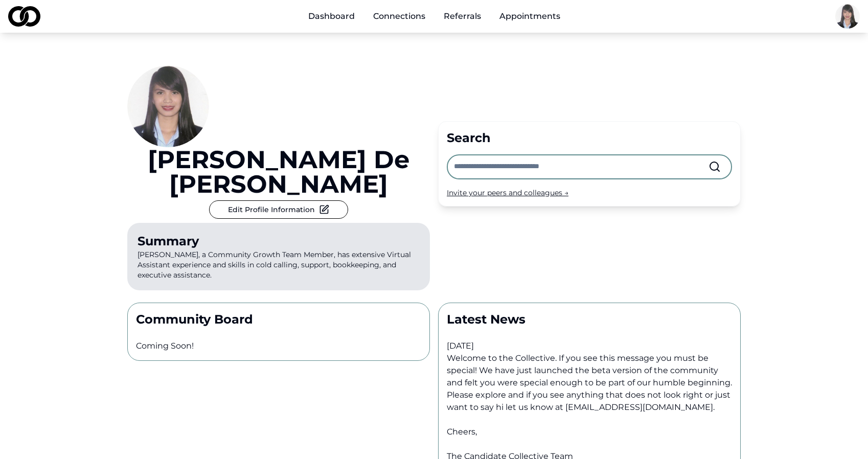 The height and width of the screenshot is (459, 868). Describe the element at coordinates (589, 138) in the screenshot. I see `div: Search` at that location.